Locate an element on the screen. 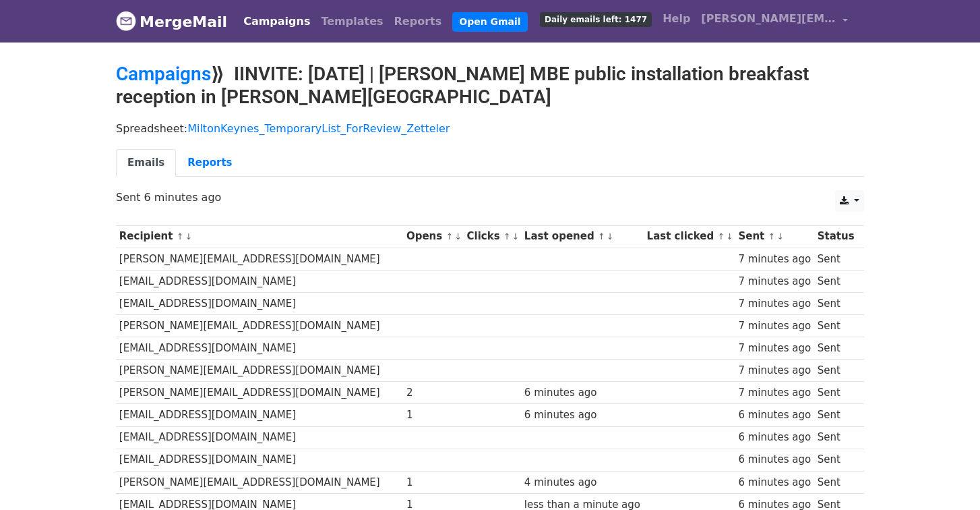 The width and height of the screenshot is (980, 510). span: Daily emails left: 1477 is located at coordinates (596, 19).